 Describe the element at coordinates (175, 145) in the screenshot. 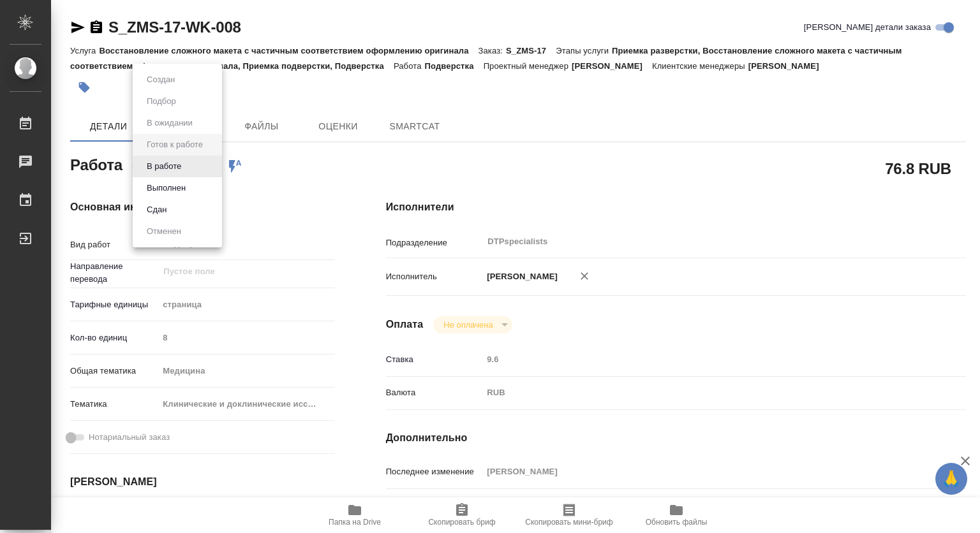

I see `button: Готов к работе` at that location.